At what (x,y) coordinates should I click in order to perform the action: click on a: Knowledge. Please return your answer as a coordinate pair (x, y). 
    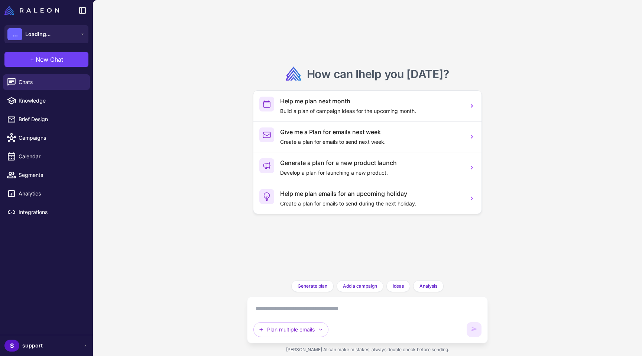
    Looking at the image, I should click on (46, 101).